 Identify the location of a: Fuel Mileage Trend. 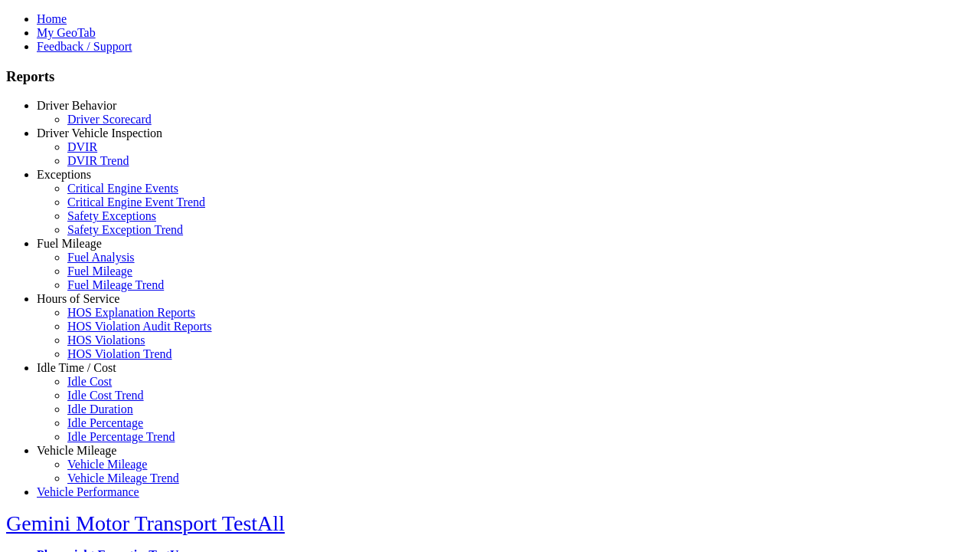
(116, 284).